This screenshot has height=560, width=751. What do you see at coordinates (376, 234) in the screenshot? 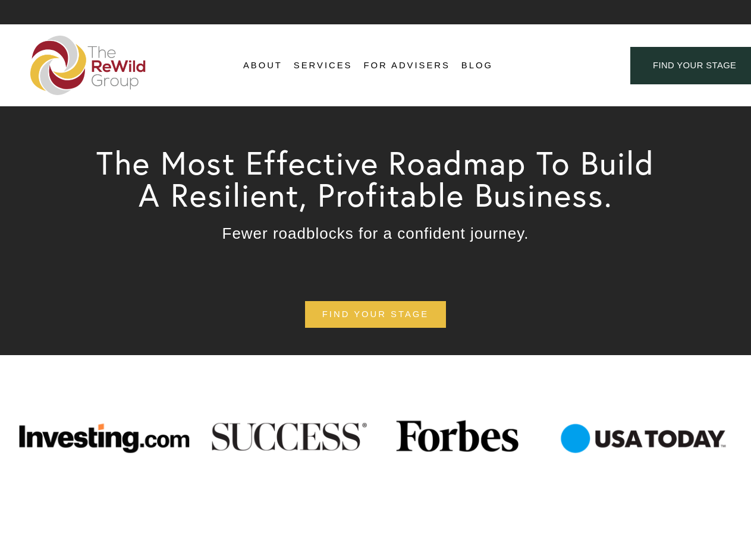
I see `span: Fewer roadblocks for a confident journey.` at bounding box center [376, 234].